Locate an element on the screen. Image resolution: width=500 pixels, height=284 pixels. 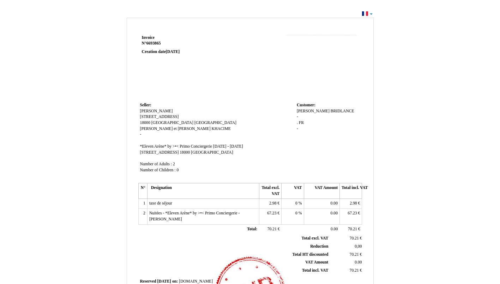
span: FR is located at coordinates (301, 122).